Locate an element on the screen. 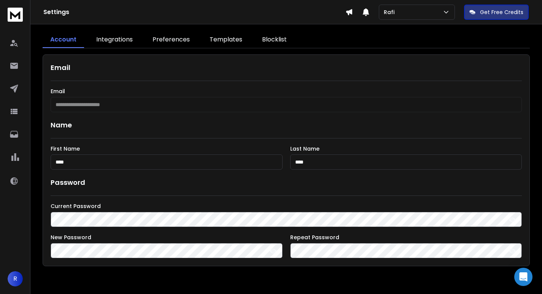 The width and height of the screenshot is (542, 294). h1: Name is located at coordinates (286, 125).